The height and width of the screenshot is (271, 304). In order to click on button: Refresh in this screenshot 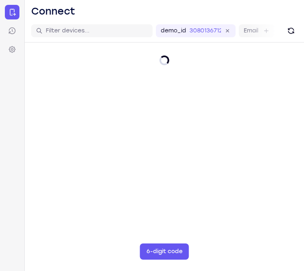, I will do `click(291, 31)`.